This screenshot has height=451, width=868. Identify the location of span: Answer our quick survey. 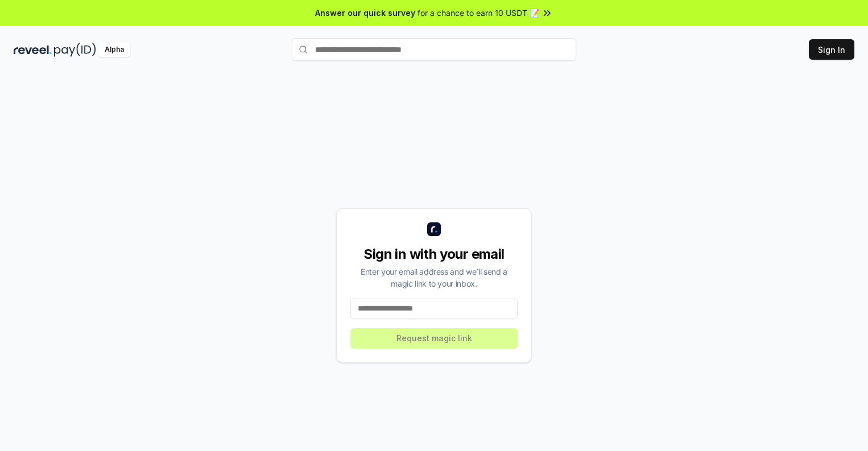
(365, 12).